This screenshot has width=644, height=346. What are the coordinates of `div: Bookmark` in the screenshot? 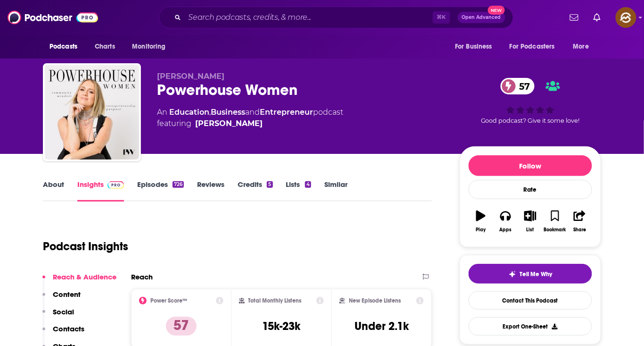 It's located at (554, 229).